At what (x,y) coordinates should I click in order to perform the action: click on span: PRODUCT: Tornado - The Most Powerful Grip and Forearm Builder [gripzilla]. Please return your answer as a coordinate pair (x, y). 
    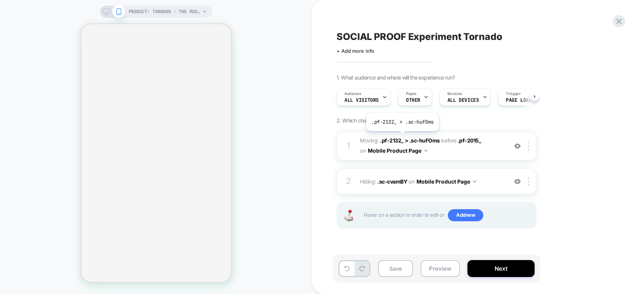
    Looking at the image, I should click on (165, 12).